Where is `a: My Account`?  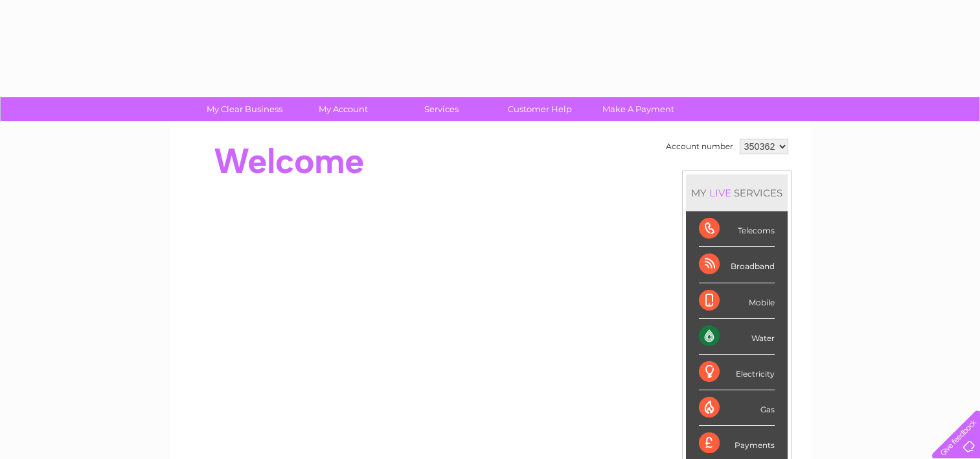 a: My Account is located at coordinates (342, 109).